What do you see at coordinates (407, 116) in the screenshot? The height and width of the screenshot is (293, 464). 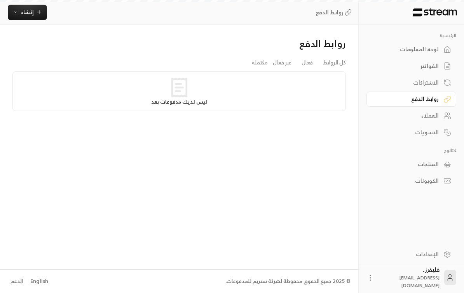 I see `div: العملاء` at bounding box center [407, 116].